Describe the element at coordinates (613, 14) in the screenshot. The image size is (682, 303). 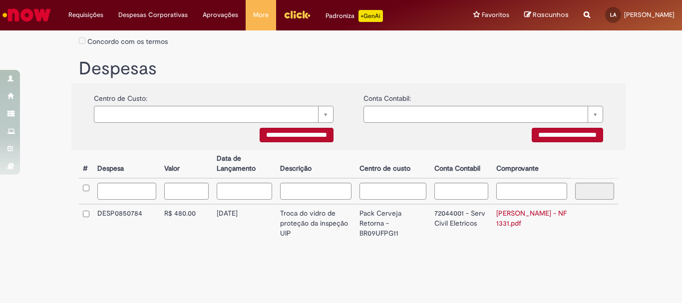
I see `span: LA` at that location.